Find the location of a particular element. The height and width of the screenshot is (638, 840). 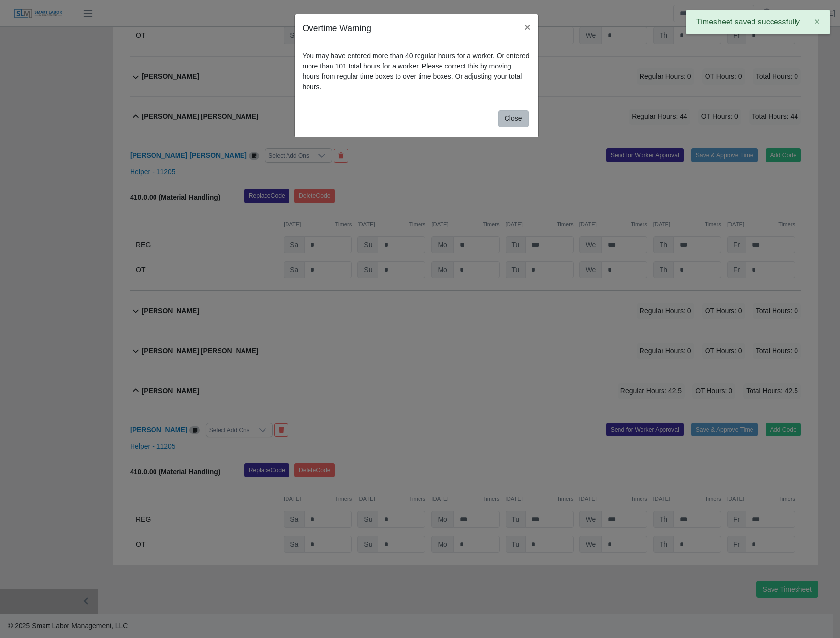

h5: Overtime Warning is located at coordinates (337, 29).